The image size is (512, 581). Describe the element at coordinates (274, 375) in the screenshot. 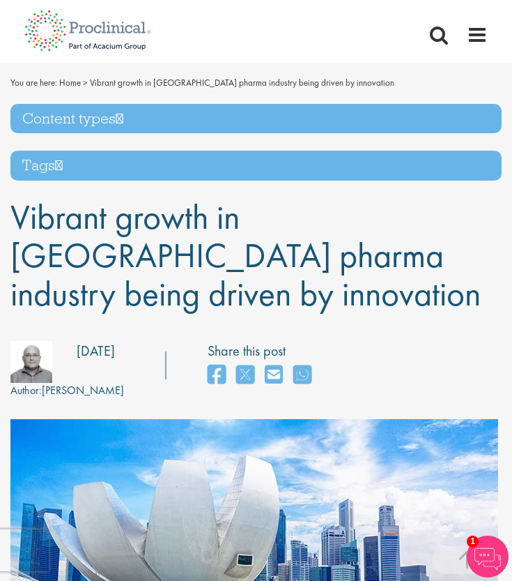

I see `a: share on email` at that location.